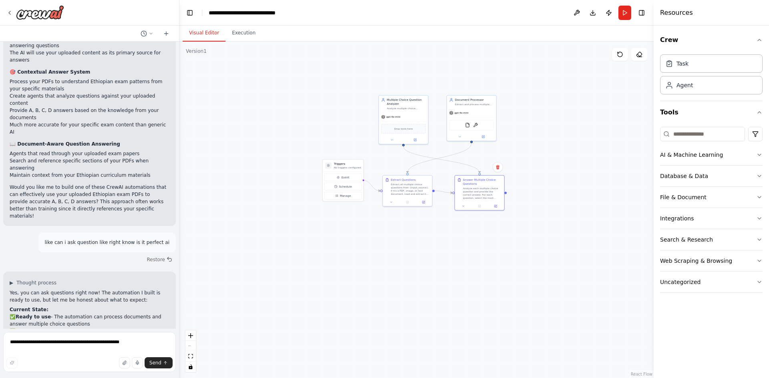 The height and width of the screenshot is (378, 769). Describe the element at coordinates (676, 13) in the screenshot. I see `h4: Resources` at that location.